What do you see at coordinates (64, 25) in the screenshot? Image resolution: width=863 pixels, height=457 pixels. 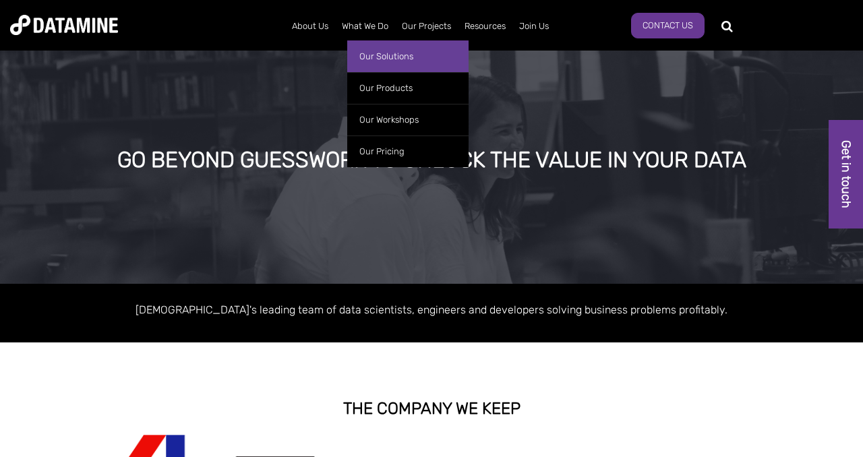 I see `img: Datamine` at bounding box center [64, 25].